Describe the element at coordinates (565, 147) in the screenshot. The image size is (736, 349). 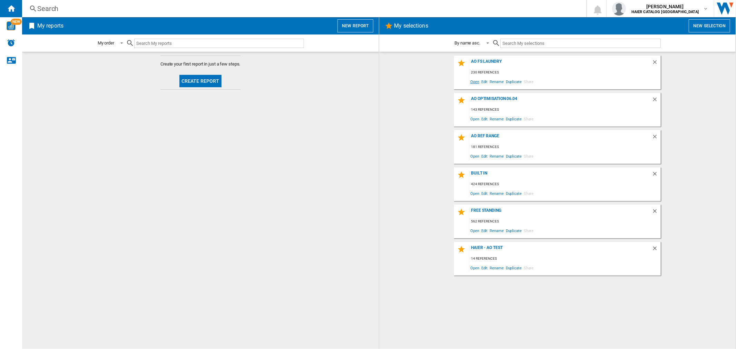
I see `div: 181 references` at that location.